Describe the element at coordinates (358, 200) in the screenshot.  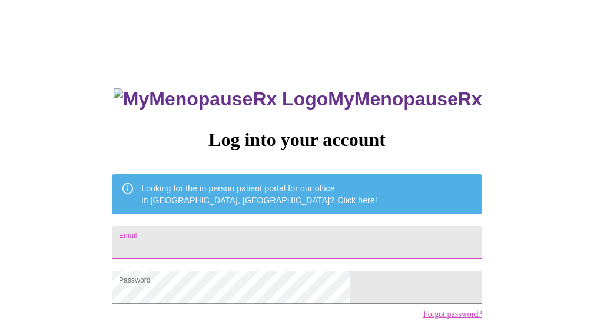
I see `a: Click here!` at that location.